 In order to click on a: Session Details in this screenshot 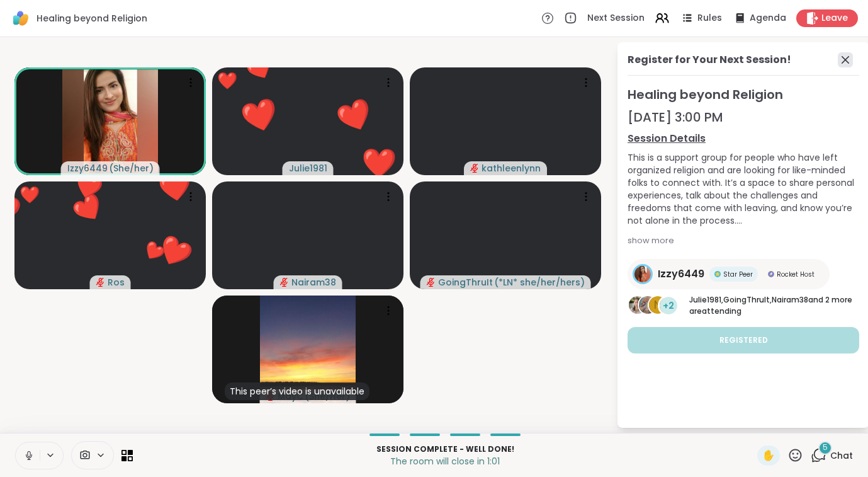, I will do `click(743, 139)`.